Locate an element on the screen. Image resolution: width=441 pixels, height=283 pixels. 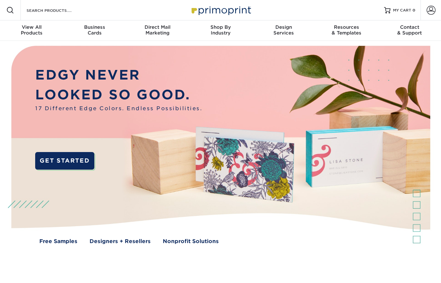
a: BusinessCards is located at coordinates (94, 31).